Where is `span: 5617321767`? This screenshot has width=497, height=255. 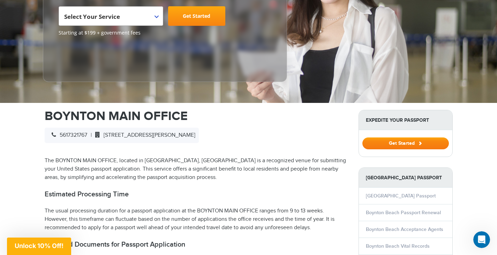
span: 5617321767 is located at coordinates (68, 135).